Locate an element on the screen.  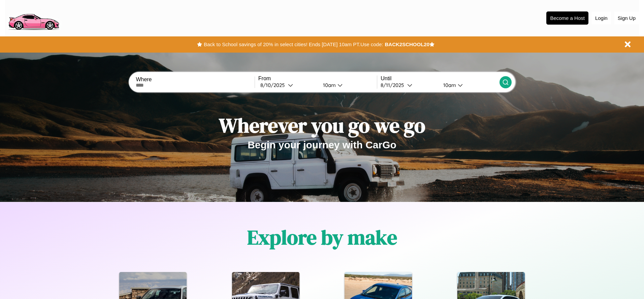
b: BACK2SCHOOL20 is located at coordinates (407, 44).